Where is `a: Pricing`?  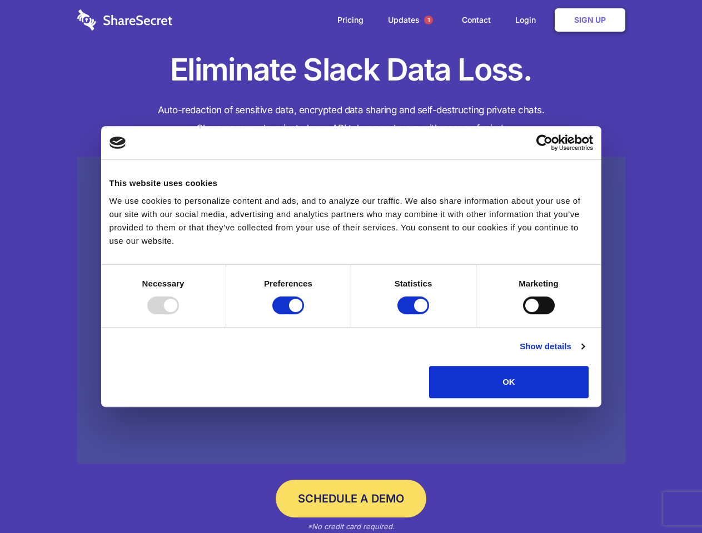
a: Pricing is located at coordinates (350, 20).